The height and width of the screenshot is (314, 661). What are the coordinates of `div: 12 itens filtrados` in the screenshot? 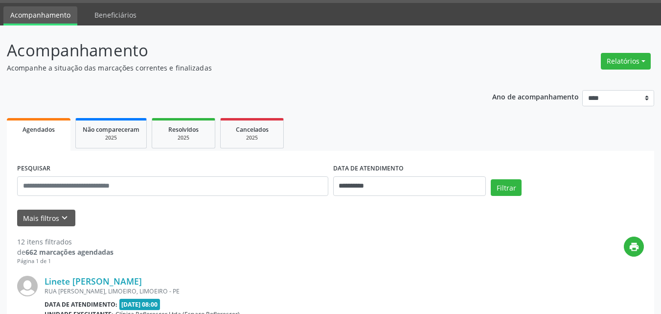 It's located at (65, 241).